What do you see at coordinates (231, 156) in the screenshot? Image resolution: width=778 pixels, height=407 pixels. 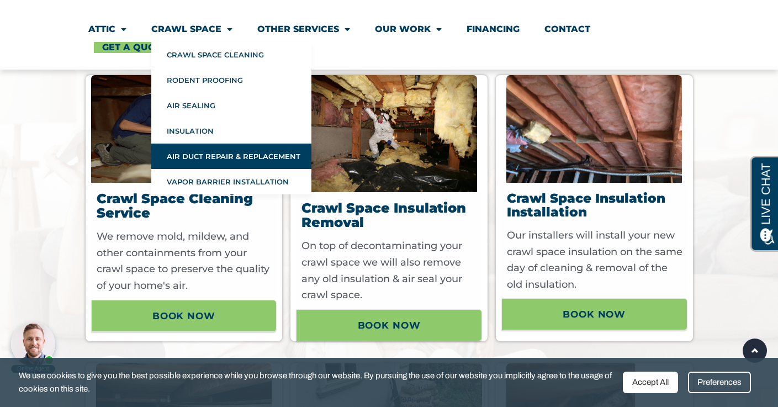 I see `a: Air Duct Repair & Replacement` at bounding box center [231, 156].